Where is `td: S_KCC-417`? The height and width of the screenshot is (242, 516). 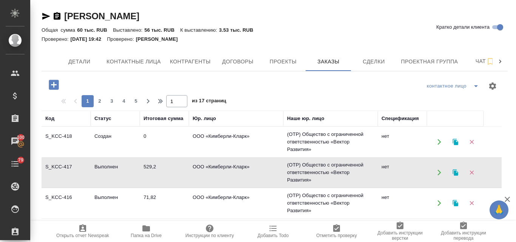 td: S_KCC-417 is located at coordinates (66, 173).